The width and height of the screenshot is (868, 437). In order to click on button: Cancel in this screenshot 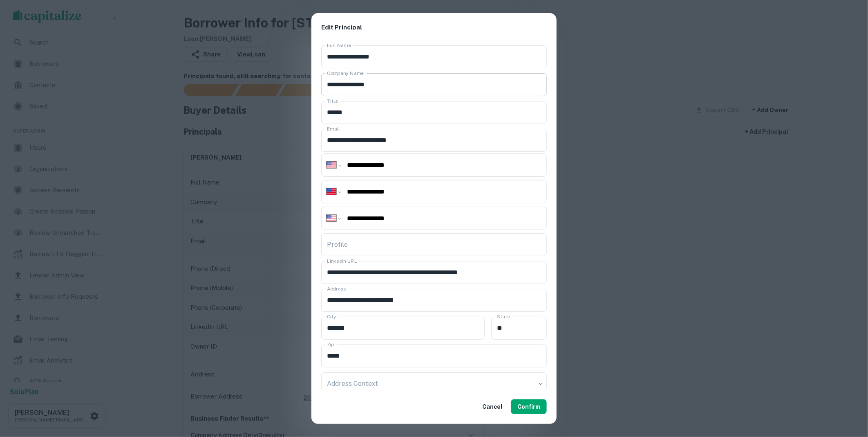, I will do `click(493, 407)`.